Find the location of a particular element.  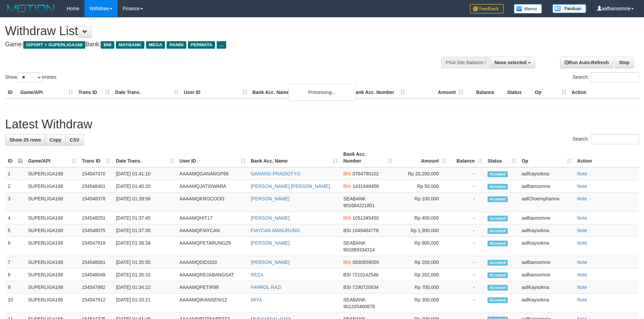

td: AAAAMQFIAYCAN is located at coordinates (212, 230).